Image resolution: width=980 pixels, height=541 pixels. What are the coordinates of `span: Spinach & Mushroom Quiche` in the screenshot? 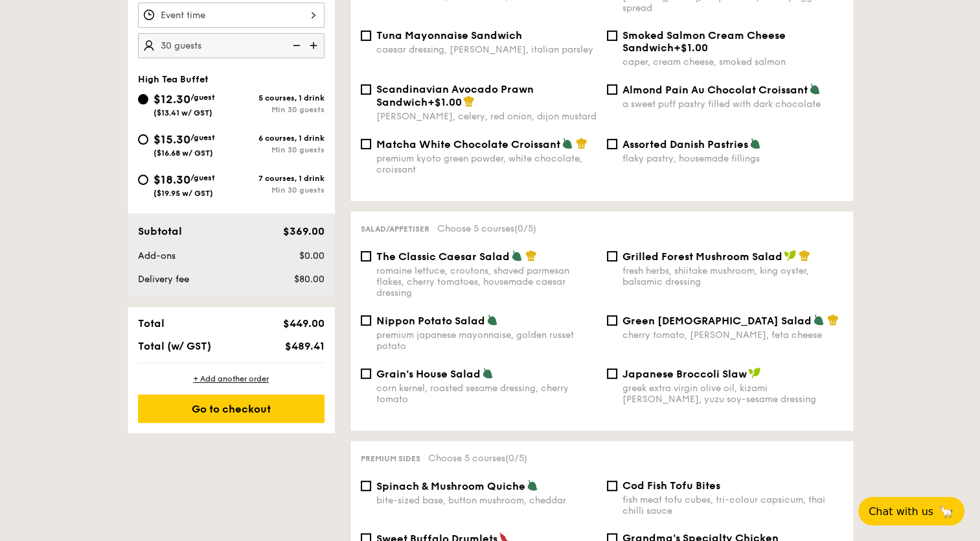 It's located at (451, 486).